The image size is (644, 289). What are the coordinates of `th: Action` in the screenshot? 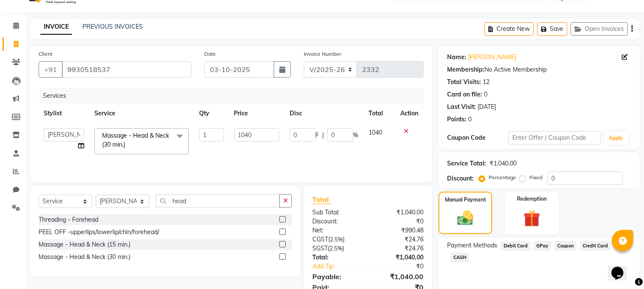 It's located at (409, 113).